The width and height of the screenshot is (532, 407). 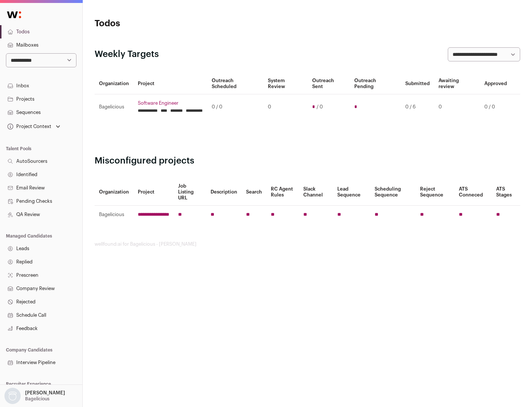 I want to click on th: Submitted, so click(x=418, y=84).